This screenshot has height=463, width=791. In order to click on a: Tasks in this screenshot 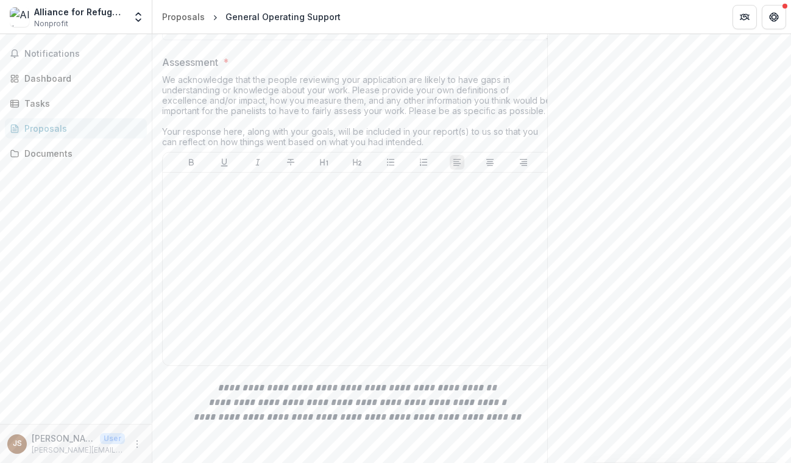, I will do `click(76, 103)`.